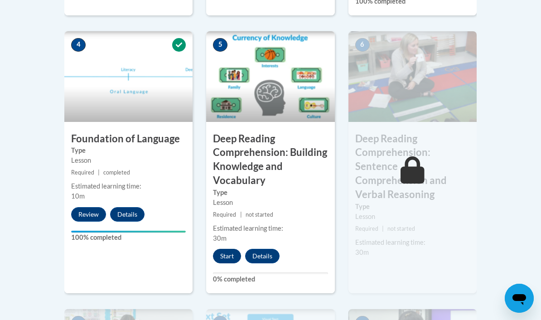 The height and width of the screenshot is (320, 541). Describe the element at coordinates (128, 238) in the screenshot. I see `label: 100% completed` at that location.